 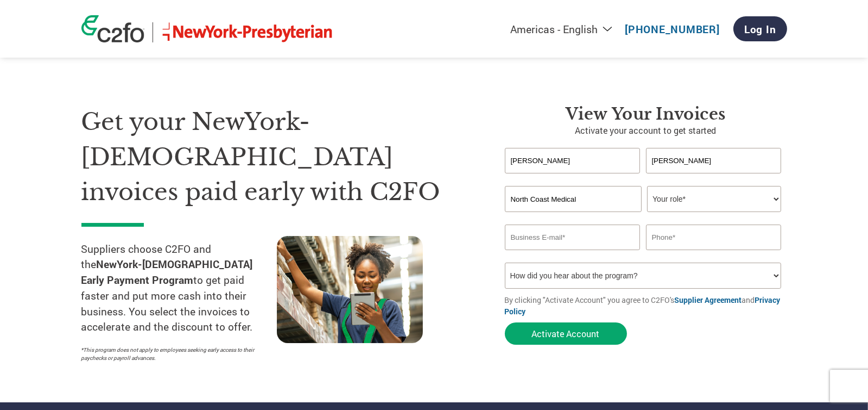 I want to click on p: By clicking "Activate Account" you agree to C2FO's and, so click(x=646, y=305).